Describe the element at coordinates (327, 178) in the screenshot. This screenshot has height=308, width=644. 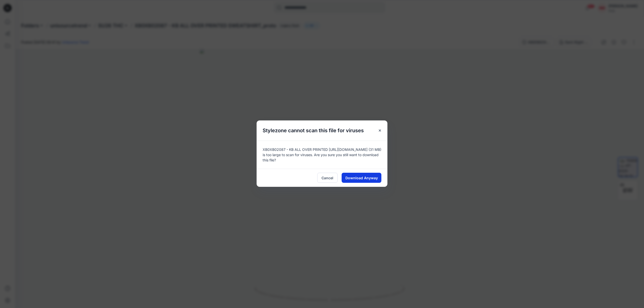
I see `button: Cancel` at that location.